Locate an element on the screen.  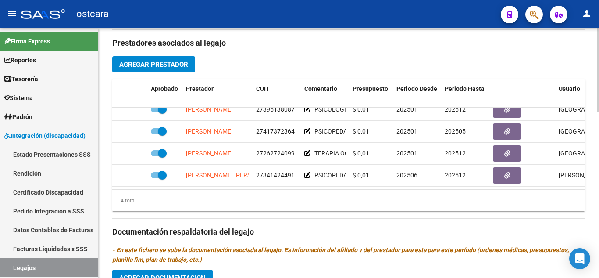
span: Periodo Desde is located at coordinates (417, 89).